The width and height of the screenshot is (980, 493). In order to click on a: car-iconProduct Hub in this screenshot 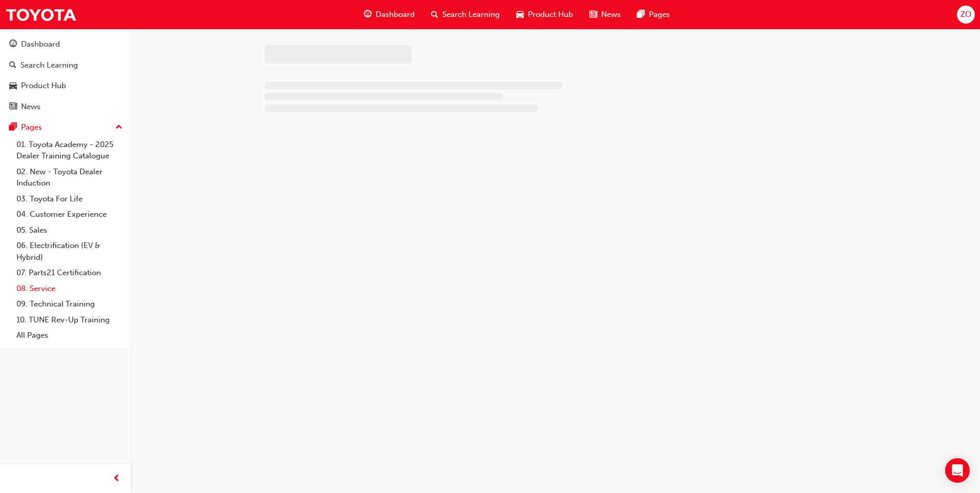, I will do `click(544, 15)`.